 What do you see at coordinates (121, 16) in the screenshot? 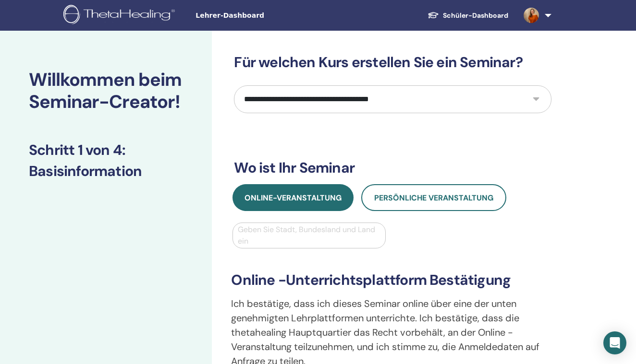
I see `img: logo.png` at bounding box center [121, 16].